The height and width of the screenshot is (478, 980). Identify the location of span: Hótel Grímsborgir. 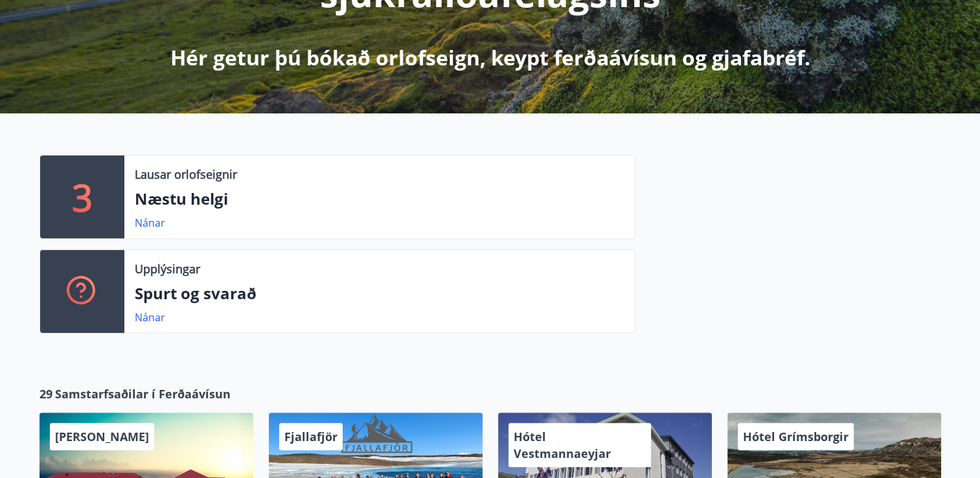
(795, 436).